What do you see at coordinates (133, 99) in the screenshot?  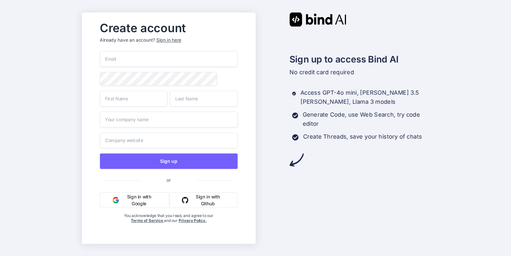 I see `input: First Name` at bounding box center [133, 99].